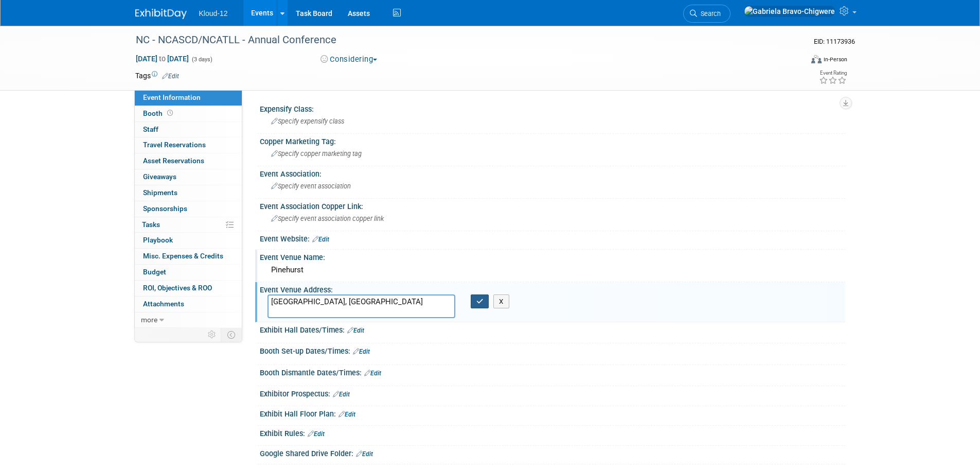 Image resolution: width=980 pixels, height=469 pixels. Describe the element at coordinates (149, 320) in the screenshot. I see `span: more` at that location.